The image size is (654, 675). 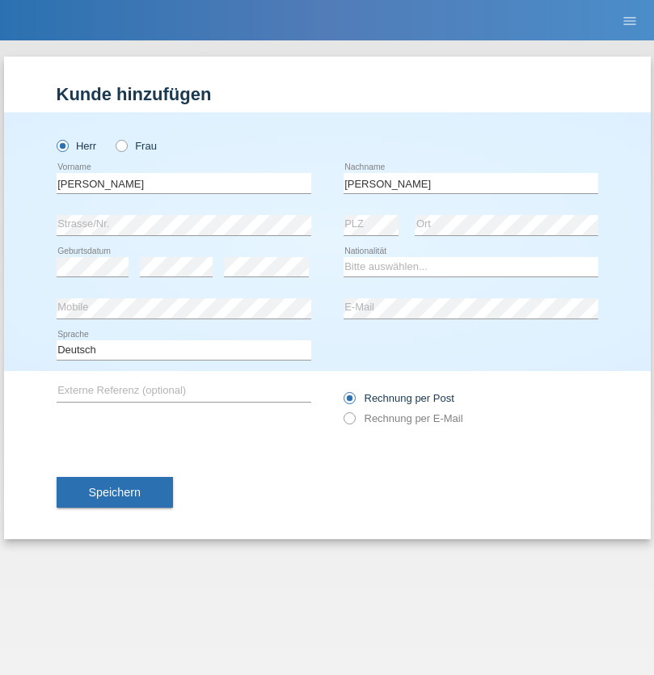 I want to click on label: Rechnung per Post, so click(x=398, y=398).